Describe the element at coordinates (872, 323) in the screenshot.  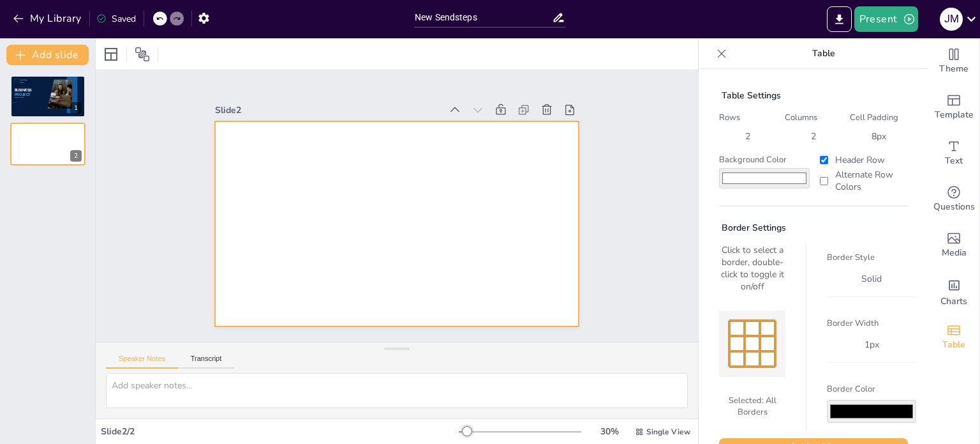
I see `label: Border Width` at that location.